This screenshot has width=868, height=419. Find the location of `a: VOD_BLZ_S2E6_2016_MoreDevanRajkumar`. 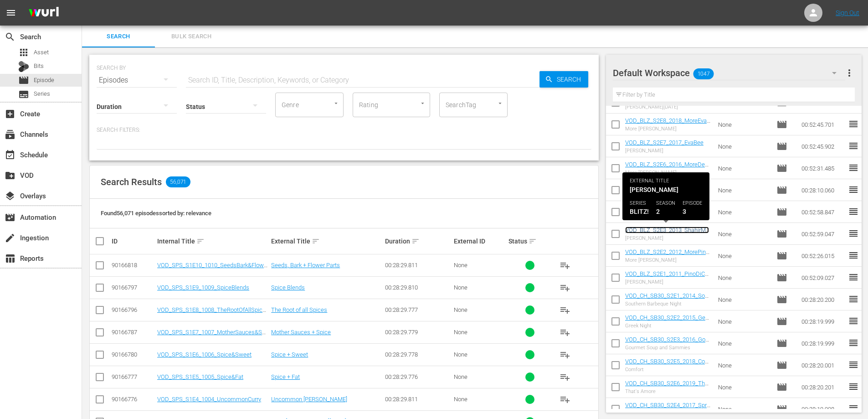

a: VOD_BLZ_S2E6_2016_MoreDevanRajkumar is located at coordinates (668, 167).